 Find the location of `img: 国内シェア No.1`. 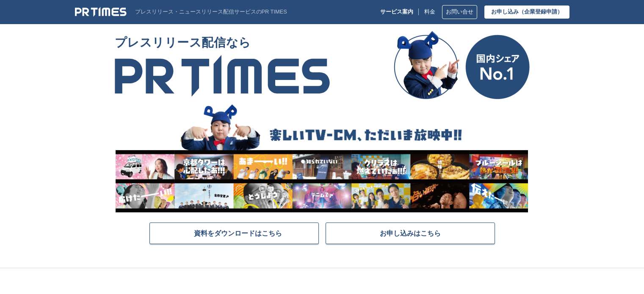

img: 国内シェア No.1 is located at coordinates (461, 65).